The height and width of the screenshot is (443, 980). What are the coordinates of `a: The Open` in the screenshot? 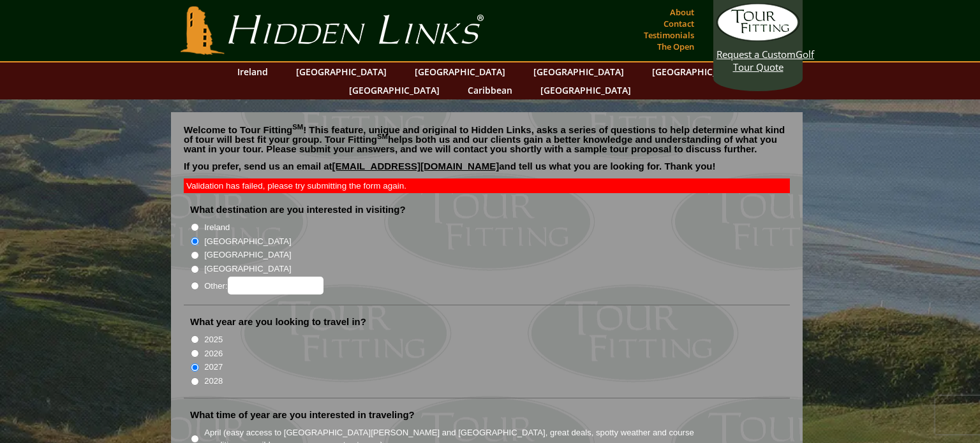 It's located at (676, 47).